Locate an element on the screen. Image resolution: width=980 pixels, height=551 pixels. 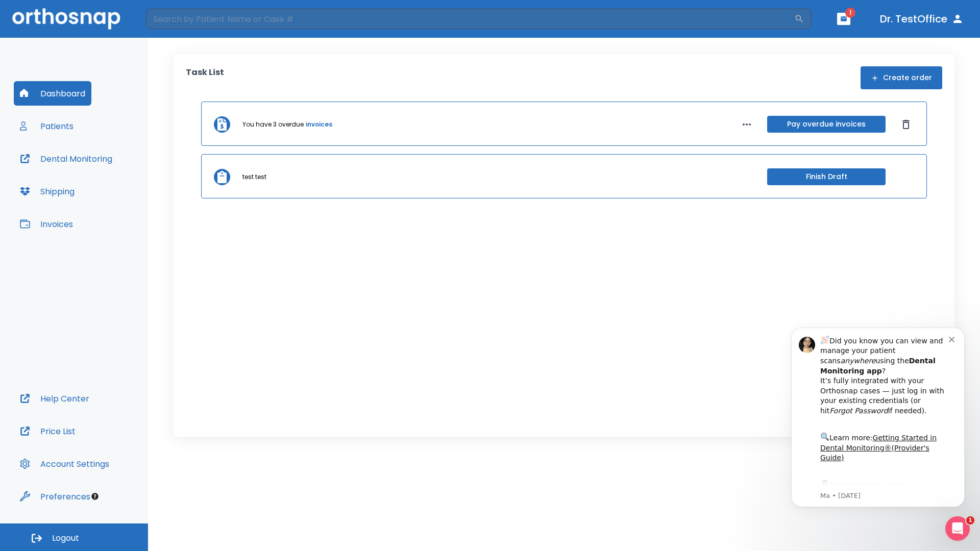
a: Dashboard is located at coordinates (53, 93).